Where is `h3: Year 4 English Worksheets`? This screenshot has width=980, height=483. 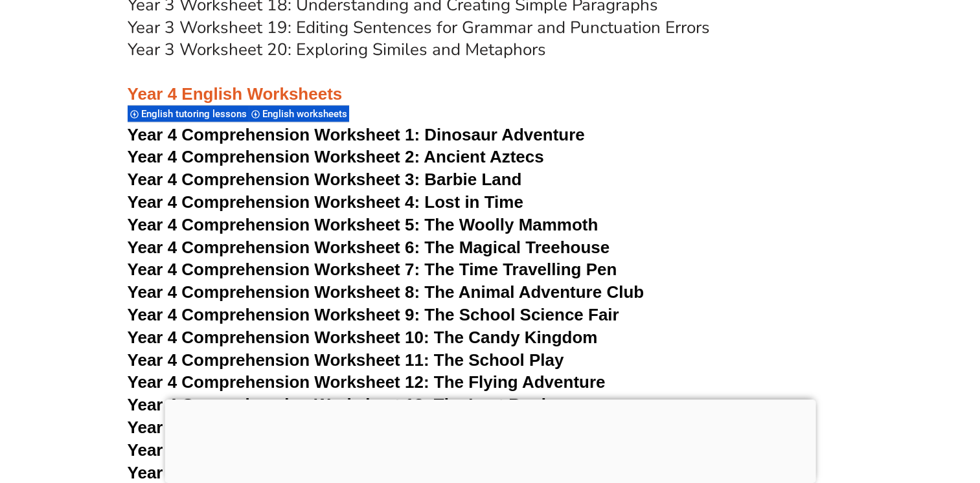
h3: Year 4 English Worksheets is located at coordinates (490, 84).